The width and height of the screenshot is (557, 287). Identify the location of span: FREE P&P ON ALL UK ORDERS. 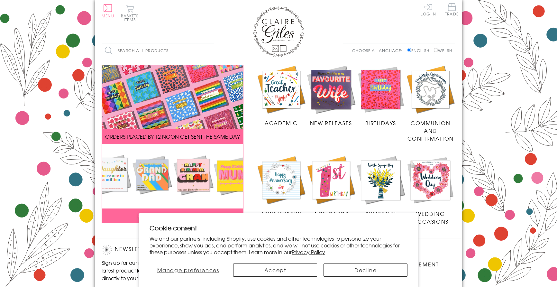
(173, 215).